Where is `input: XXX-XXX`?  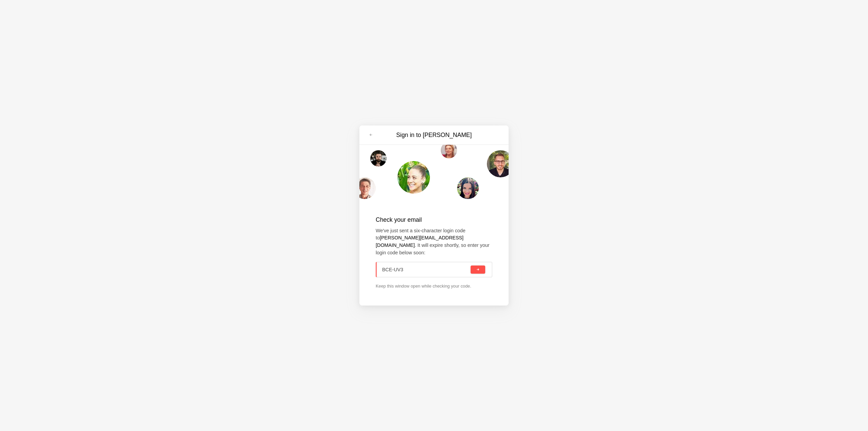
input: XXX-XXX is located at coordinates (426, 269).